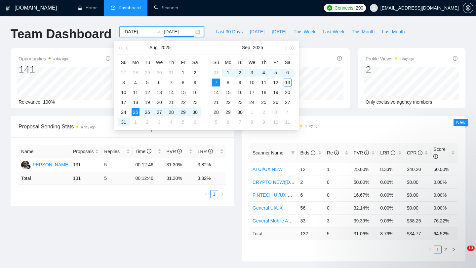 The width and height of the screenshot is (476, 268). What do you see at coordinates (228, 83) in the screenshot?
I see `td: 2025-09-08` at bounding box center [228, 83].